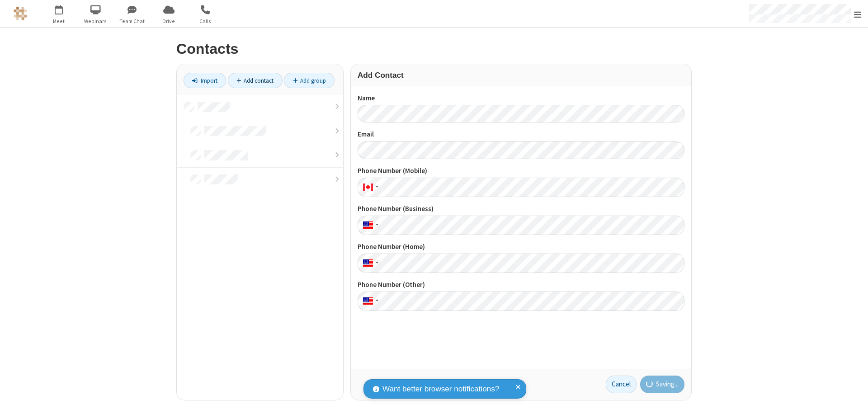 The height and width of the screenshot is (414, 868). Describe the element at coordinates (521, 247) in the screenshot. I see `label: Phone Number (Home)` at that location.